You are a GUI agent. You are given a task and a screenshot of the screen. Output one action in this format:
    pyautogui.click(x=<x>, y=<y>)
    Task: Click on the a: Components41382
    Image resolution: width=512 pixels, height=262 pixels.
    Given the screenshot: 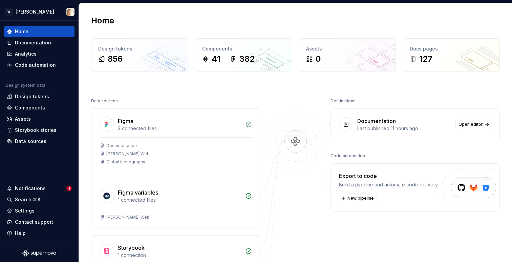 What is the action you would take?
    pyautogui.click(x=243, y=55)
    